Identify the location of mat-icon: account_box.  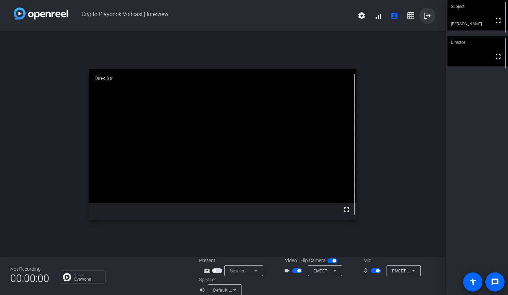
(394, 16).